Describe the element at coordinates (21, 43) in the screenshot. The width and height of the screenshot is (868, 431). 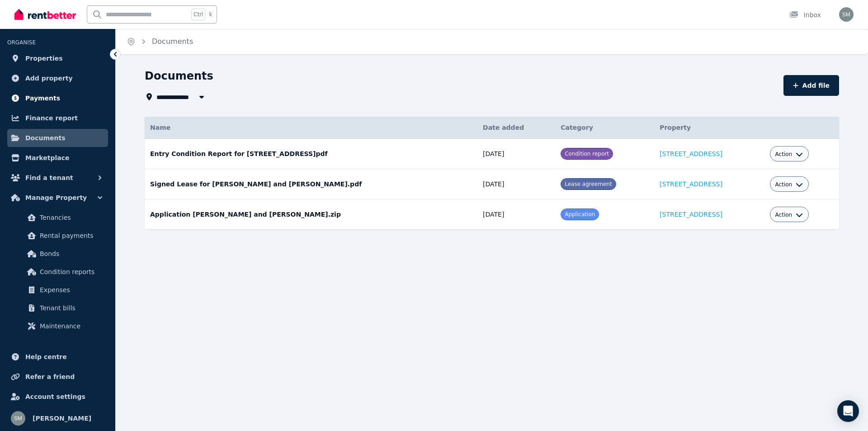
I see `span: ORGANISE` at that location.